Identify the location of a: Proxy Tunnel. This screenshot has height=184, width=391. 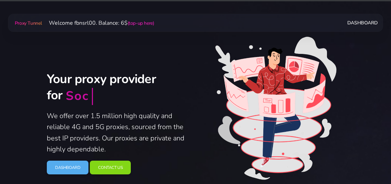
(28, 23).